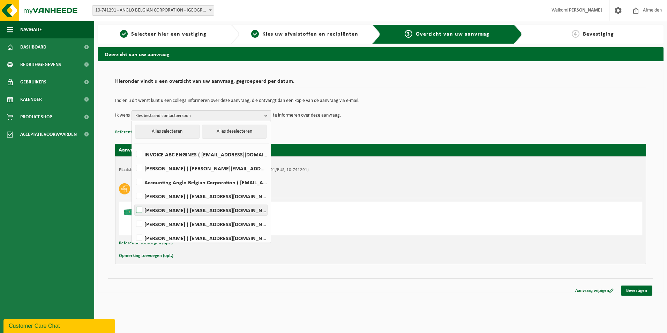 The image size is (667, 333). I want to click on span: Kies uw afvalstoffen en recipiënten, so click(310, 34).